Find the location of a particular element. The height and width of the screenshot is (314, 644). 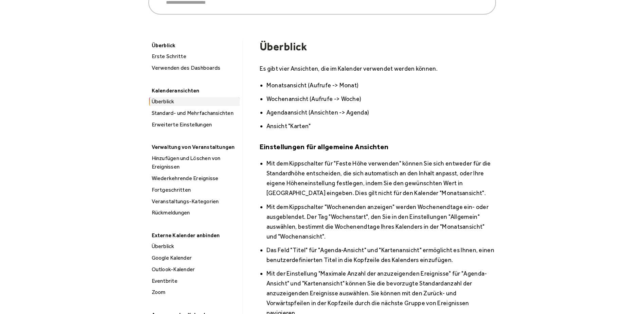

a: Eventbrite is located at coordinates (194, 281).